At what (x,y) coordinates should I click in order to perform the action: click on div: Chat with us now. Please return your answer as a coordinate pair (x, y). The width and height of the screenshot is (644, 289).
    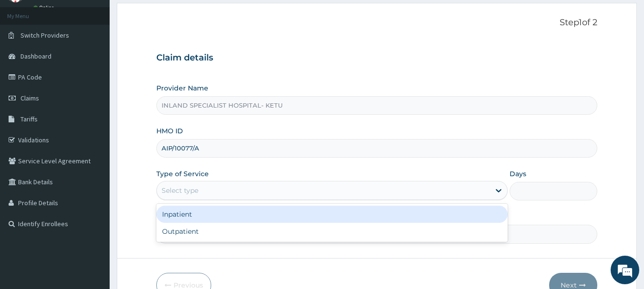
    Looking at the image, I should click on (105, 60).